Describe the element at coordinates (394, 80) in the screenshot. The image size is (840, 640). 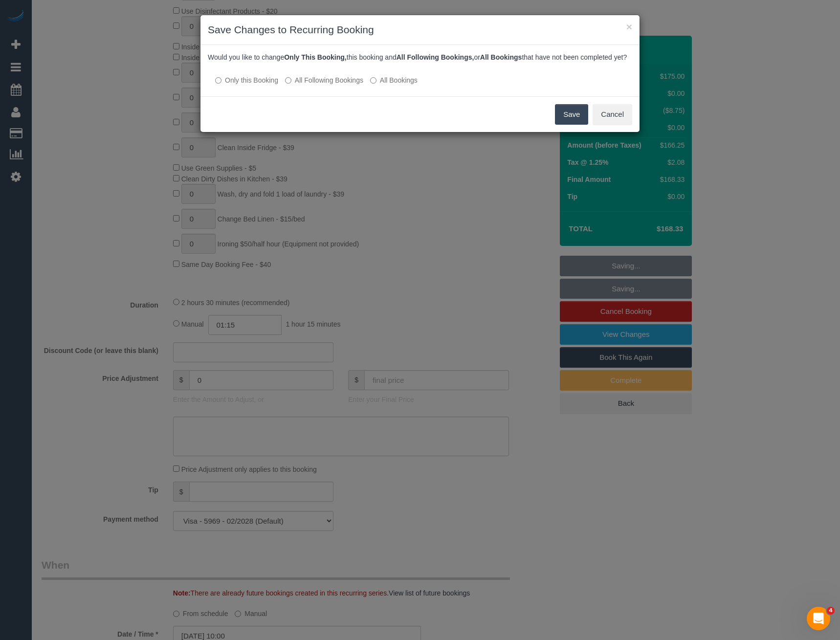
I see `label: All bookings that have not been completed yet will be changed.` at that location.